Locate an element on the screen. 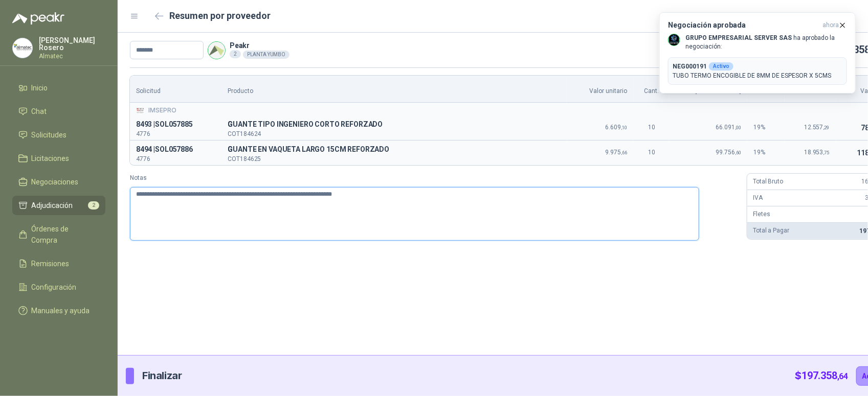 The height and width of the screenshot is (396, 868). a: Solicitudes is located at coordinates (59, 135).